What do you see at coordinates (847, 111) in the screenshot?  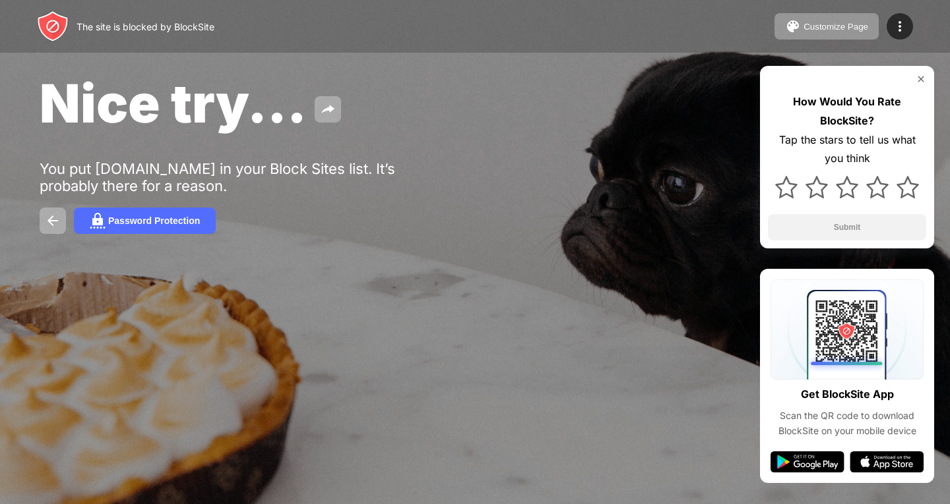 I see `div: How Would You Rate BlockSite?` at bounding box center [847, 111].